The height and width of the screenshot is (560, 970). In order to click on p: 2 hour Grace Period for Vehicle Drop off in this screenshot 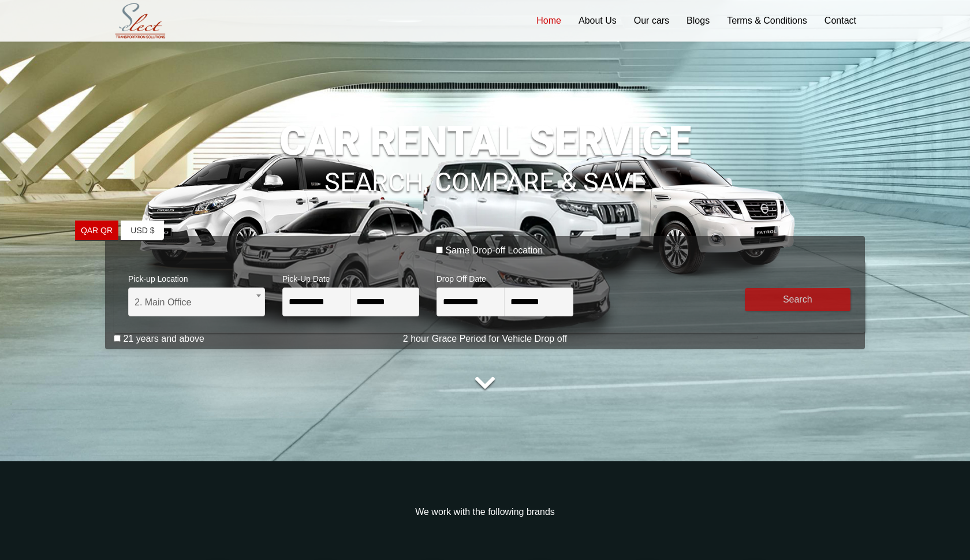, I will do `click(485, 339)`.